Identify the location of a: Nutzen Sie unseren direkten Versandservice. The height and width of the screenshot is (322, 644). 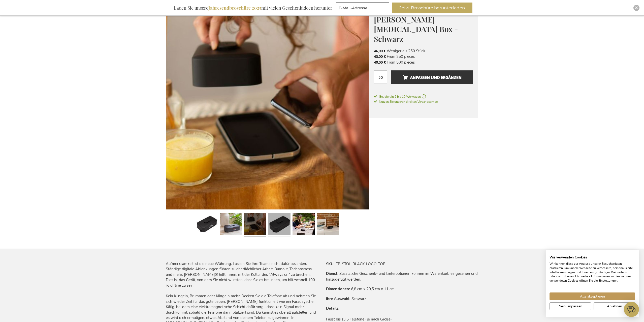
(406, 101).